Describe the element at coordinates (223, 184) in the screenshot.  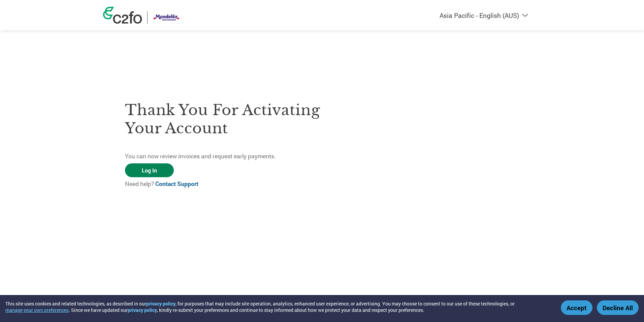
I see `p: Need help?` at that location.